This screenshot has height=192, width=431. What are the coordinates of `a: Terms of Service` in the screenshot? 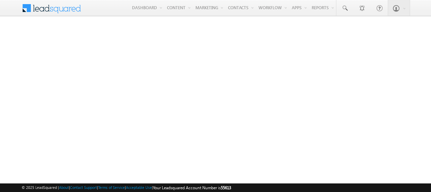 It's located at (112, 187).